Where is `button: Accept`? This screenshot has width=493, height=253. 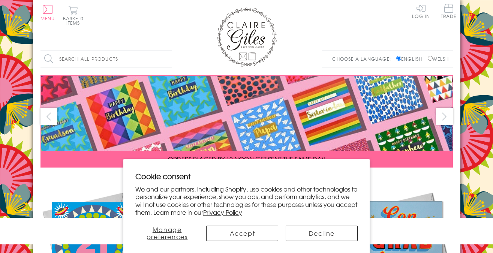
button: Accept is located at coordinates (242, 233).